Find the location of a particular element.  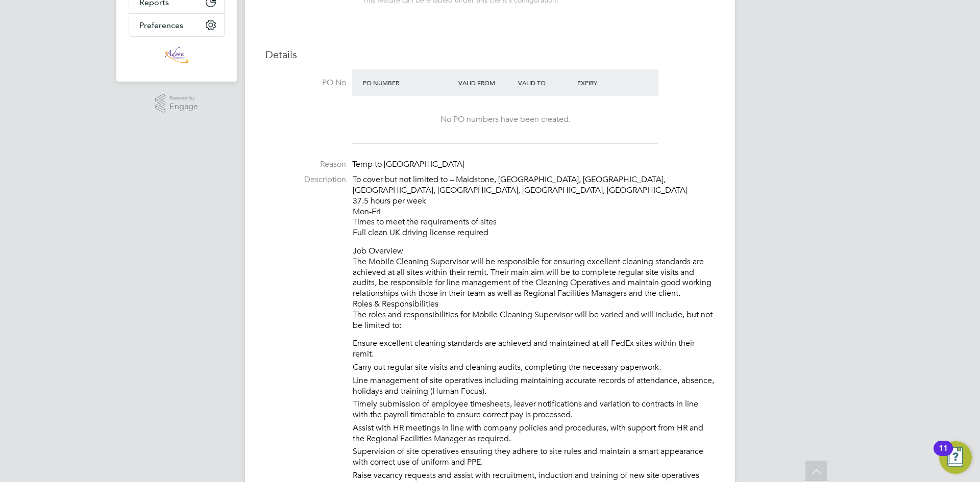

div: PO Number is located at coordinates (408, 83).